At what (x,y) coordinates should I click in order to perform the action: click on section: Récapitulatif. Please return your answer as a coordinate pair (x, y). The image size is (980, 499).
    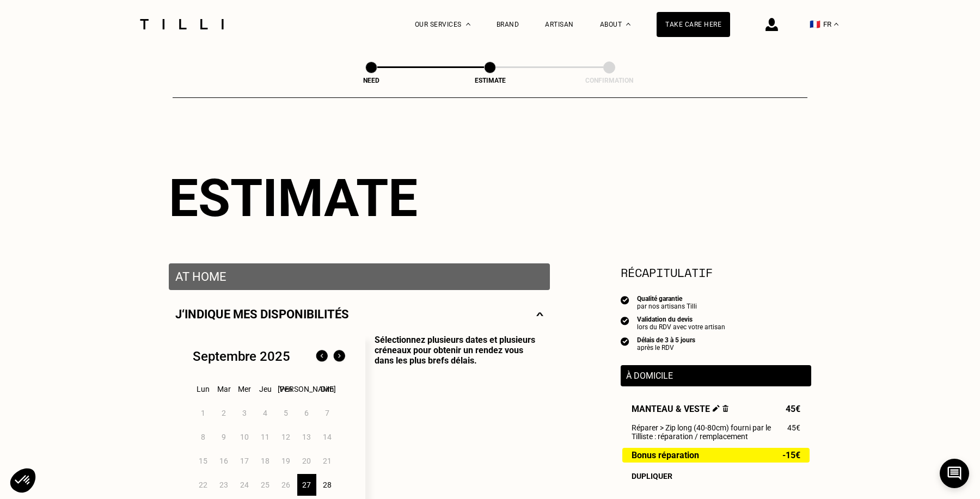
    Looking at the image, I should click on (716, 272).